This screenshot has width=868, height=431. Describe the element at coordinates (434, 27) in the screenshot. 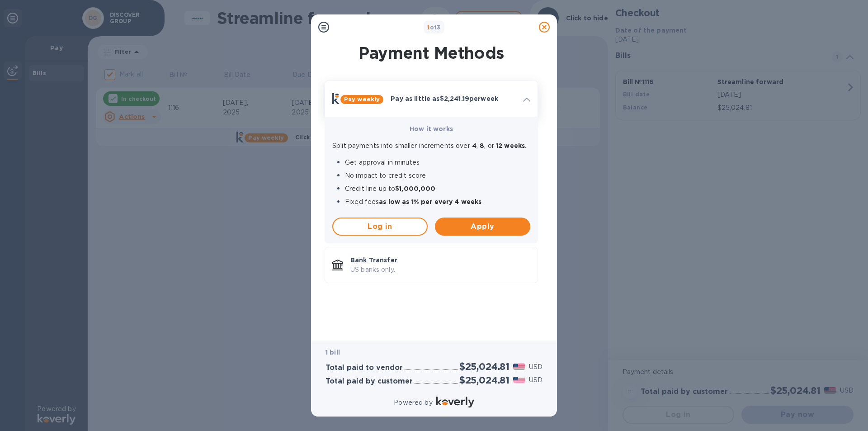

I see `b: of 3` at that location.